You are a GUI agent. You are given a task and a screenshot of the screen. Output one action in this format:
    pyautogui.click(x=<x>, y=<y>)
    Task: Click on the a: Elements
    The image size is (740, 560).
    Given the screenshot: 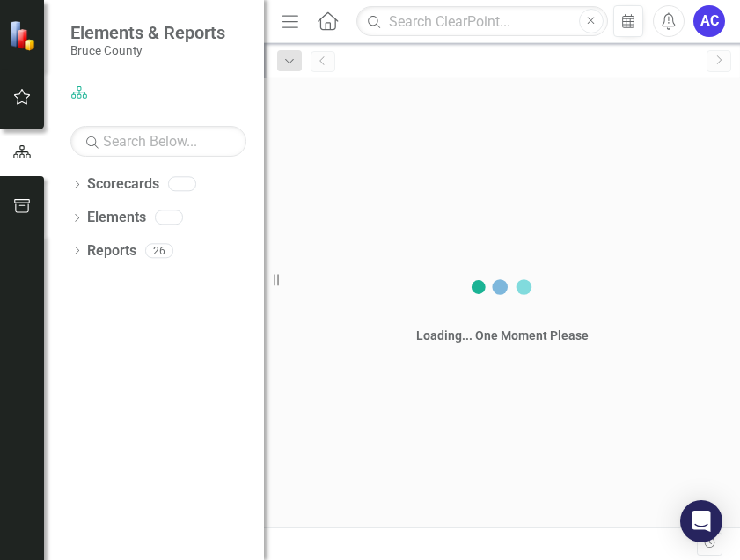 What is the action you would take?
    pyautogui.click(x=116, y=217)
    